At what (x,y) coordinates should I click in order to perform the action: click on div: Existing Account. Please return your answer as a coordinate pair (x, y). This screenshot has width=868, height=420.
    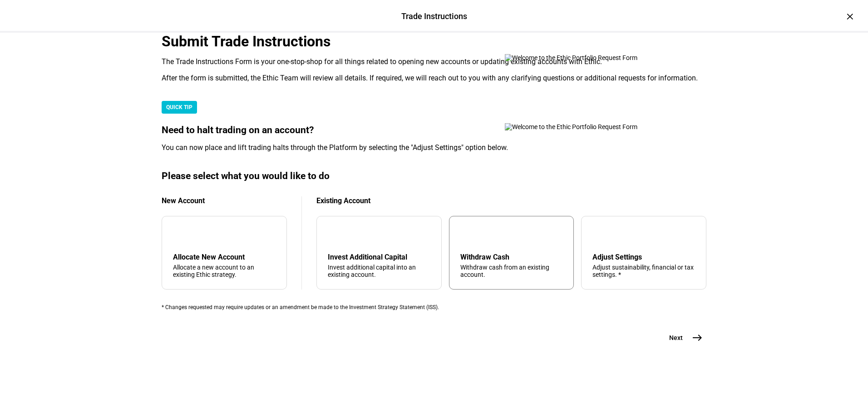
    Looking at the image, I should click on (511, 201).